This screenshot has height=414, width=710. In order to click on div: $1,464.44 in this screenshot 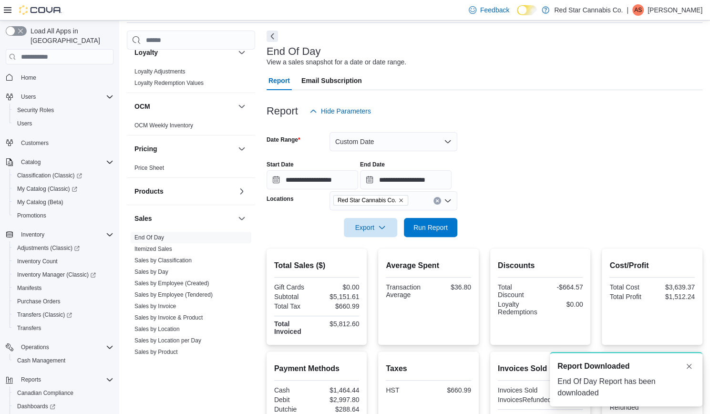, I will do `click(339, 390)`.